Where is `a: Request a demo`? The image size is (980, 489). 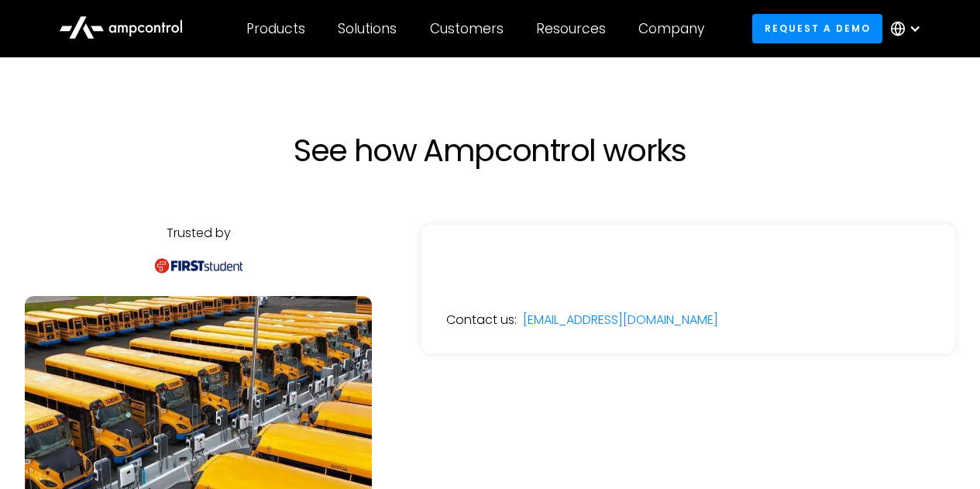 a: Request a demo is located at coordinates (818, 28).